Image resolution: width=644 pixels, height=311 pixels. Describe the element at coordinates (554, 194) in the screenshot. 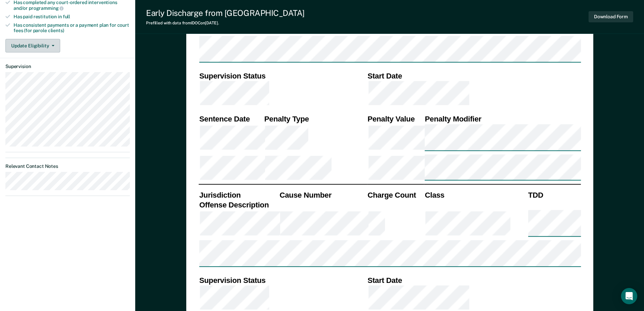

I see `th: TDD` at that location.